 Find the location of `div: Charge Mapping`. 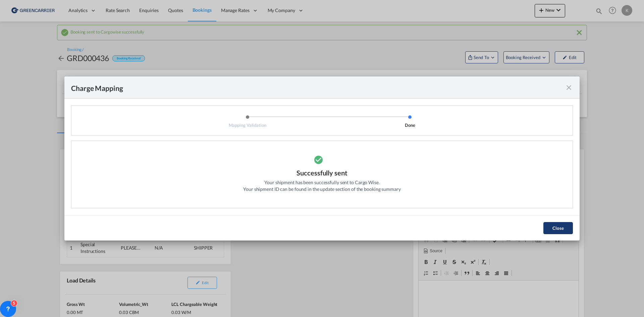

div: Charge Mapping is located at coordinates (97, 87).